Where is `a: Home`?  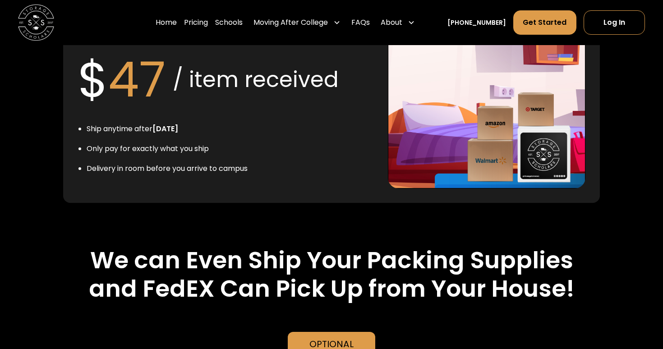
a: Home is located at coordinates (166, 23).